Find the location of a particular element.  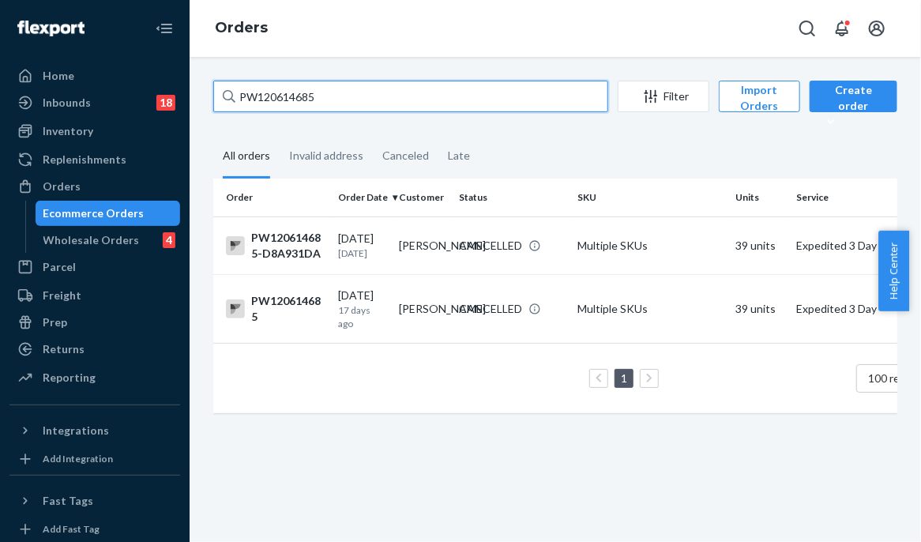

th: Order Date is located at coordinates (362, 197).